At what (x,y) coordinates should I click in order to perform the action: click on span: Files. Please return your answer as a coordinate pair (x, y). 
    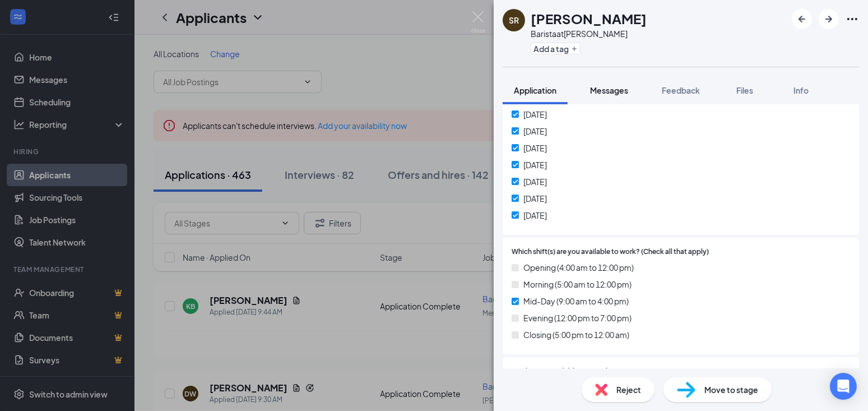
    Looking at the image, I should click on (745, 90).